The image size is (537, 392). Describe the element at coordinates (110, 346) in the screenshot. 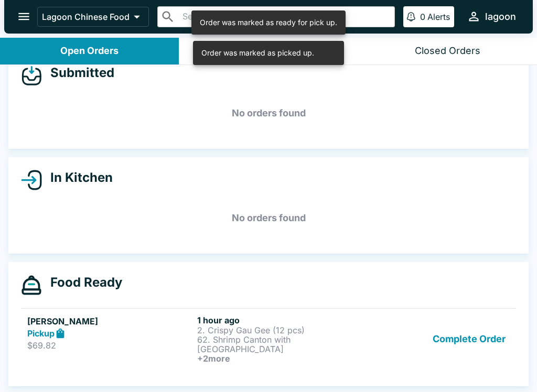

I see `p: $69.82` at that location.